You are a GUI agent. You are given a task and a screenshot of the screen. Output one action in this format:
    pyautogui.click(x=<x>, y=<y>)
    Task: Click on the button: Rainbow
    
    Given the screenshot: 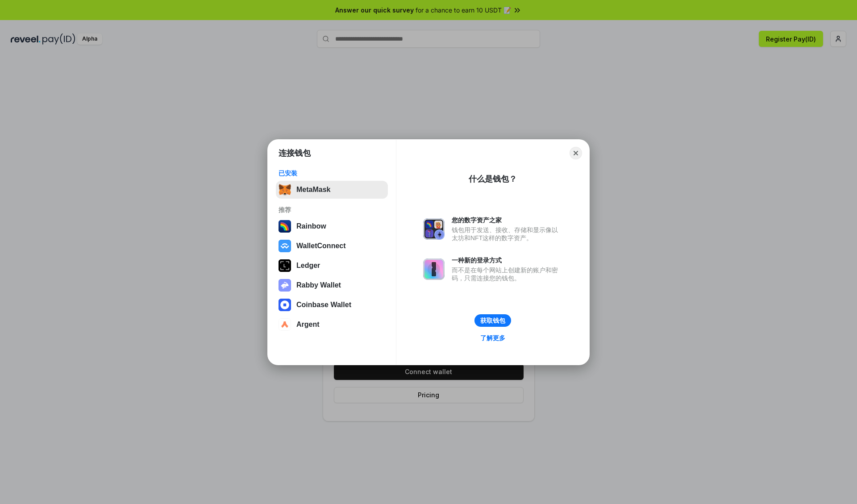 What is the action you would take?
    pyautogui.click(x=331, y=226)
    